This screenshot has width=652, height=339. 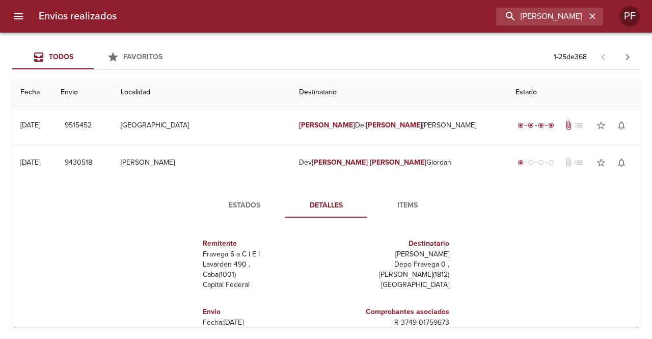 What do you see at coordinates (94, 57) in the screenshot?
I see `div: Tabs Envios` at bounding box center [94, 57].